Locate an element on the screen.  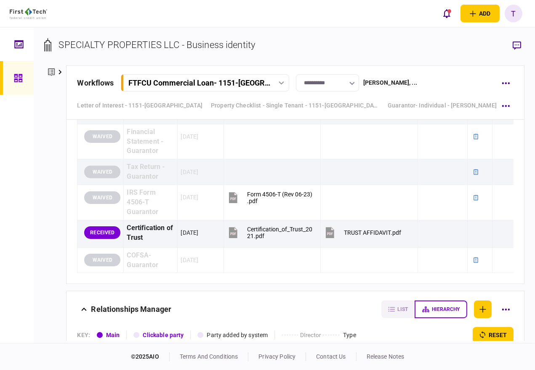
div: RECEIVED is located at coordinates (102, 232).